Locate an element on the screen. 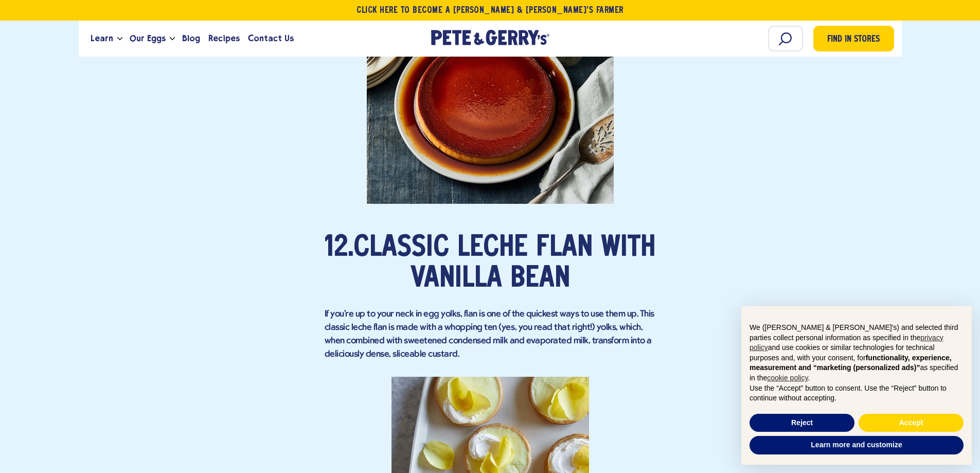  a: Contact Us is located at coordinates (270, 39).